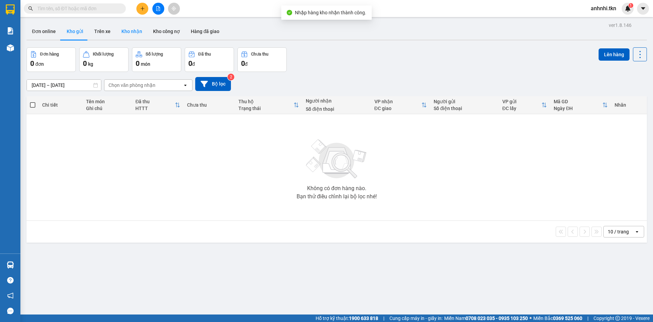  Describe the element at coordinates (78, 9) in the screenshot. I see `input: Tìm tên, số ĐT hoặc mã đơn` at that location.